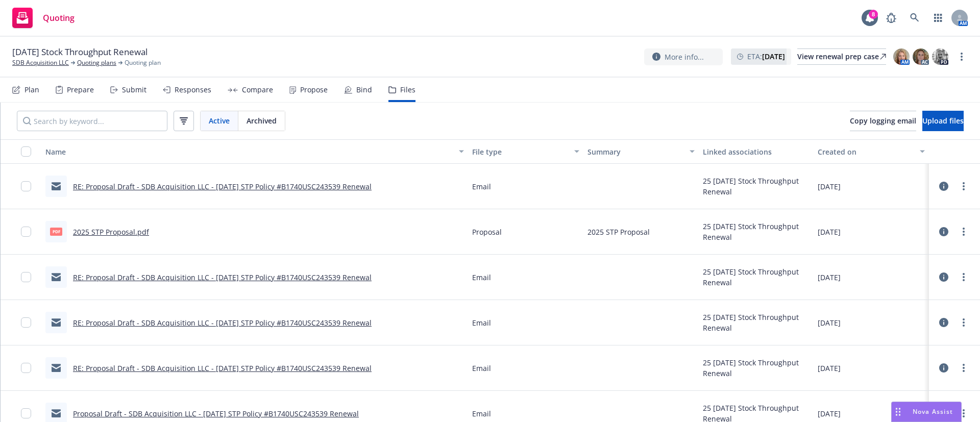 The image size is (980, 422). I want to click on span: pdf, so click(56, 232).